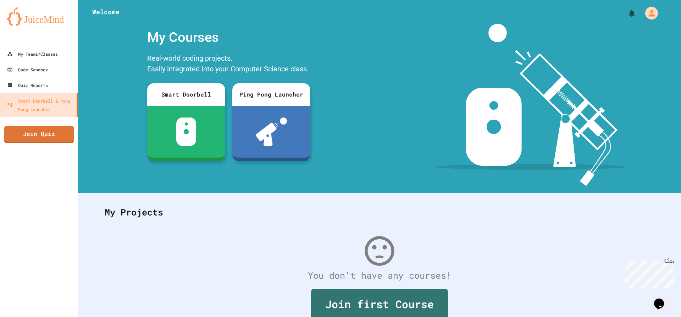 The width and height of the screenshot is (681, 317). What do you see at coordinates (27, 70) in the screenshot?
I see `div: Code Sandbox` at bounding box center [27, 70].